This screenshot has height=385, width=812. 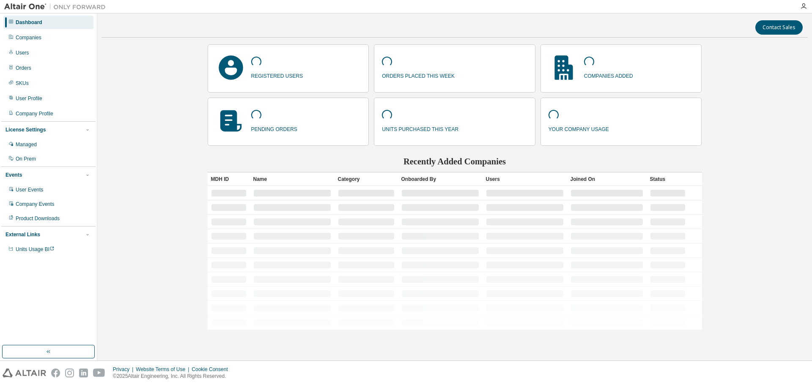 I want to click on div: Website Terms of Use, so click(x=164, y=369).